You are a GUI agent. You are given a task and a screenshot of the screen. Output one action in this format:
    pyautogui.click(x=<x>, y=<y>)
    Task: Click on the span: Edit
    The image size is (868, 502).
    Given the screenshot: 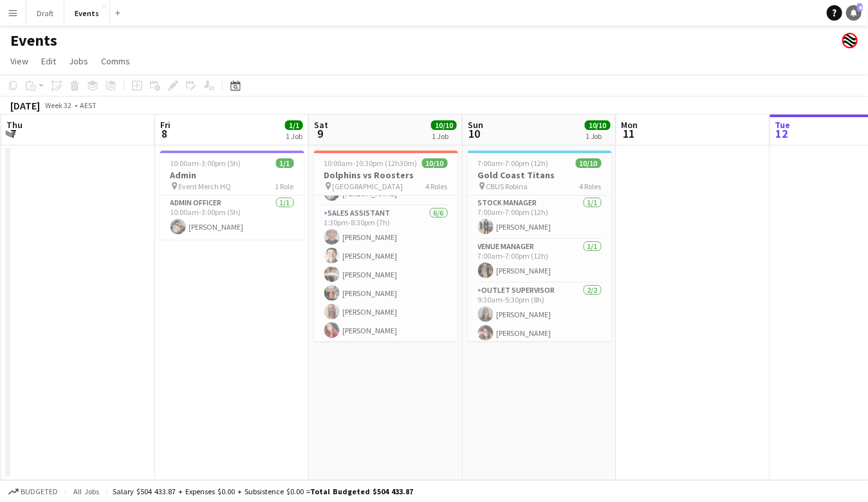 What is the action you would take?
    pyautogui.click(x=49, y=61)
    